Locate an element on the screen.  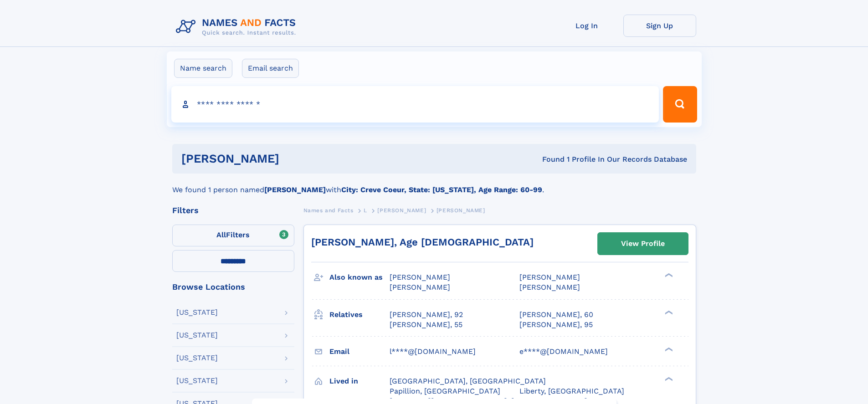
button: Search Button is located at coordinates (680, 104).